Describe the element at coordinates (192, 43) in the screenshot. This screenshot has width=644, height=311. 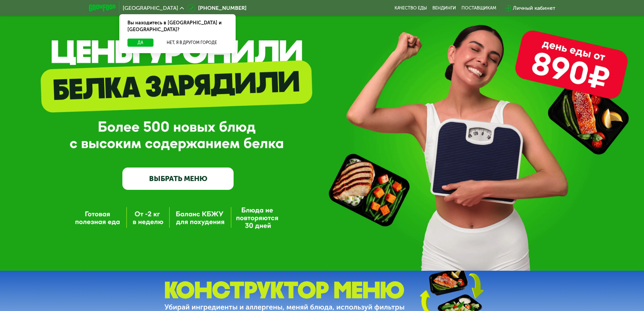
I see `button: Нет, я в другом городе` at that location.